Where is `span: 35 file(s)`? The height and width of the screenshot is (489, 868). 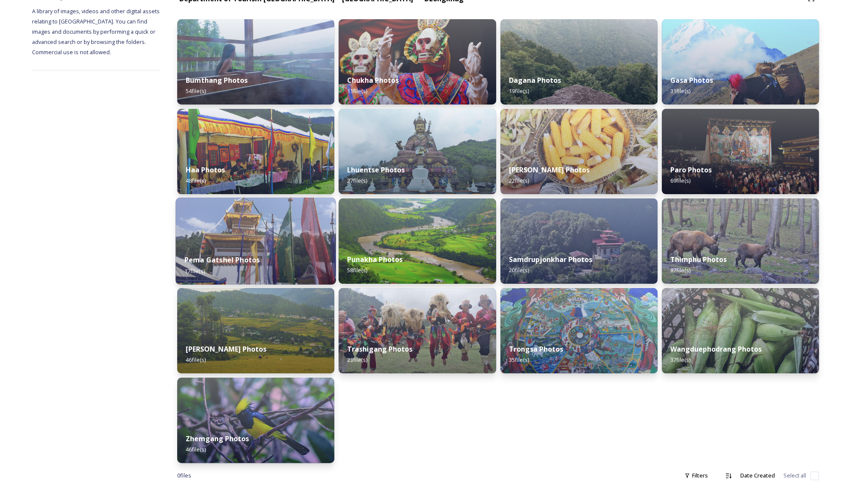 span: 35 file(s) is located at coordinates (519, 360).